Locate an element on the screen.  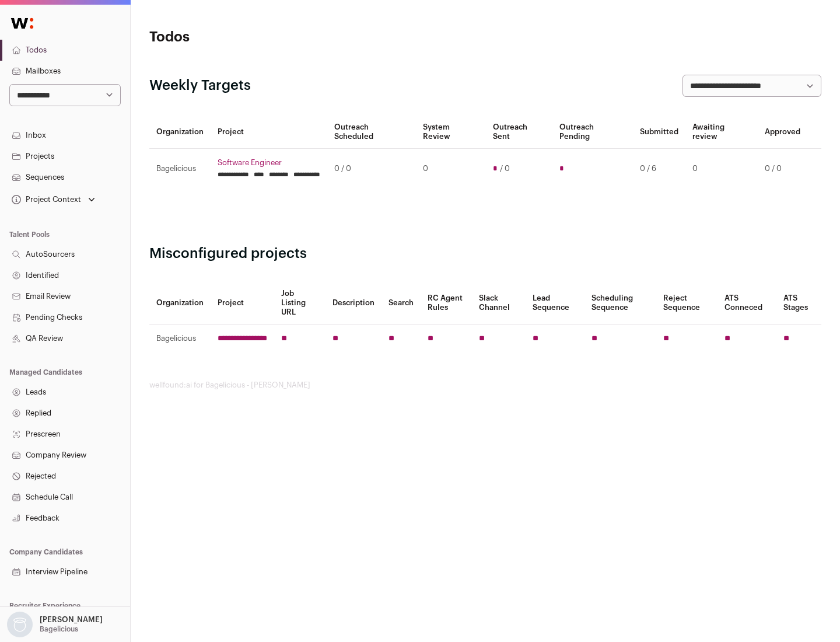
h1: Todos is located at coordinates (262, 37).